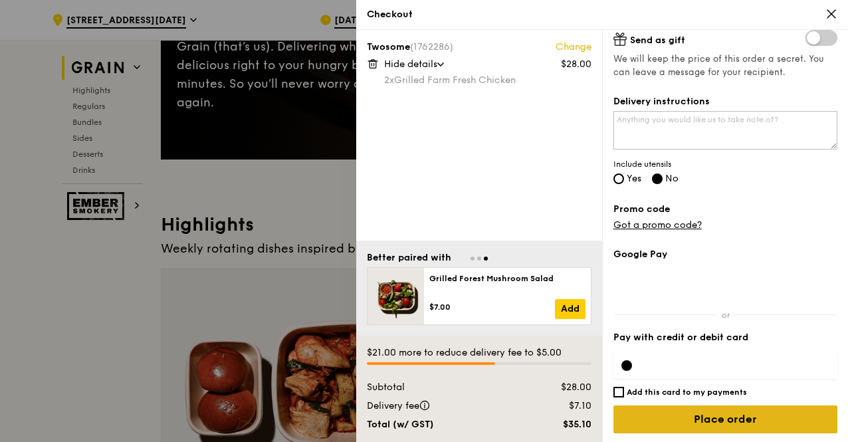 This screenshot has height=442, width=848. I want to click on input: Place order, so click(725, 419).